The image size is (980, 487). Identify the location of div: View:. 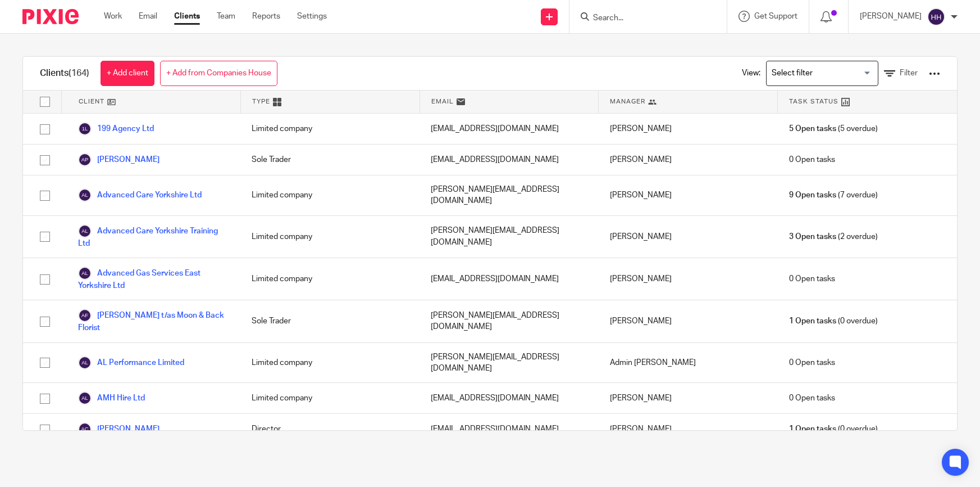
(832, 73).